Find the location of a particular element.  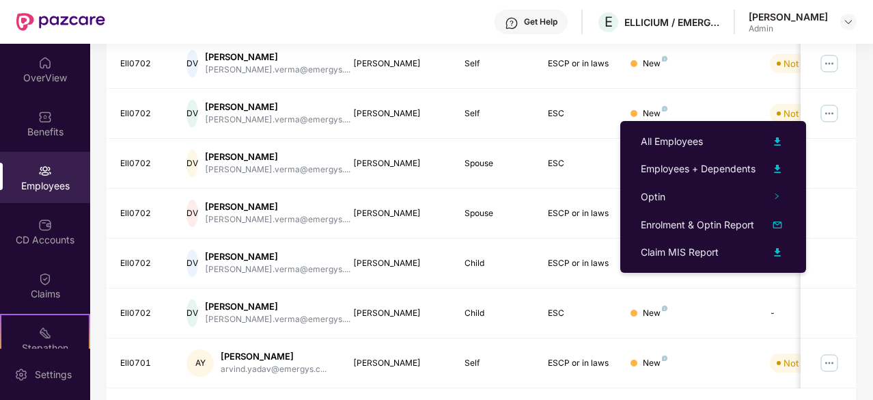

div: Admin is located at coordinates (789, 29).